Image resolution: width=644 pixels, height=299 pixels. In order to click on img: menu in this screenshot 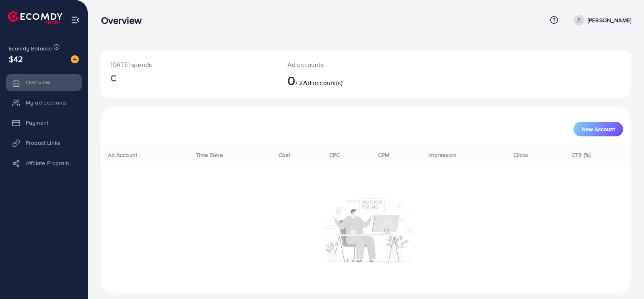, I will do `click(75, 20)`.